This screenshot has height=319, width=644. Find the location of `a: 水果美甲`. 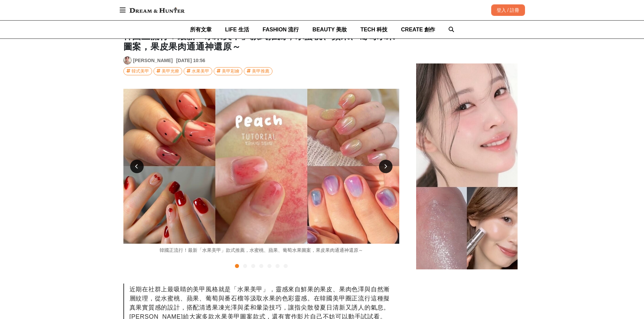

a: 水果美甲 is located at coordinates (198, 71).